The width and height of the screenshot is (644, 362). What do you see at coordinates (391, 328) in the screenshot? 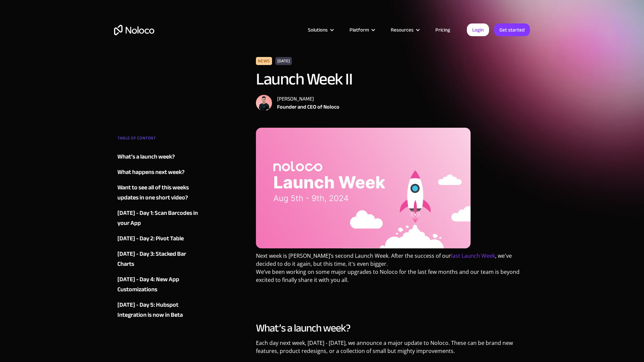
I see `h2: What’s a launch week?` at bounding box center [391, 328].